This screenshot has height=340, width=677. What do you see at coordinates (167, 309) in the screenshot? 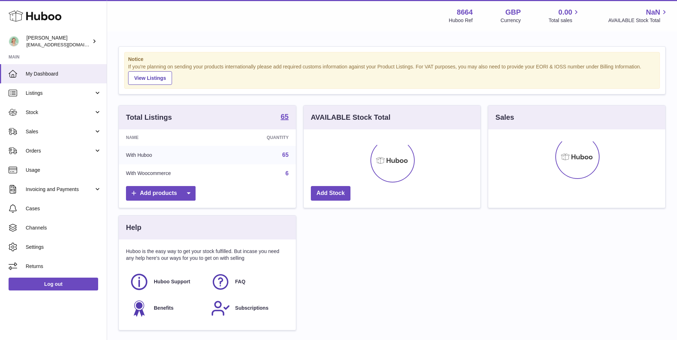
I see `a: Benefits` at bounding box center [167, 309].